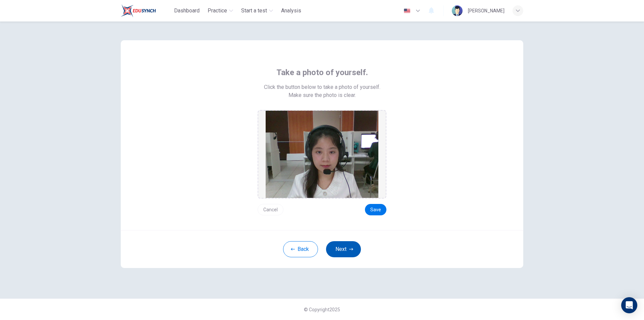 The height and width of the screenshot is (320, 644). What do you see at coordinates (291, 11) in the screenshot?
I see `a: Analysis` at bounding box center [291, 11].